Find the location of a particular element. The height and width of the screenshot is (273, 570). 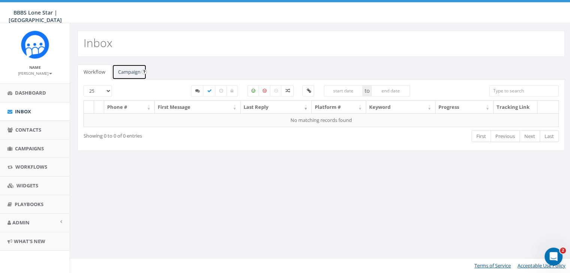

a: Last is located at coordinates (549, 136).